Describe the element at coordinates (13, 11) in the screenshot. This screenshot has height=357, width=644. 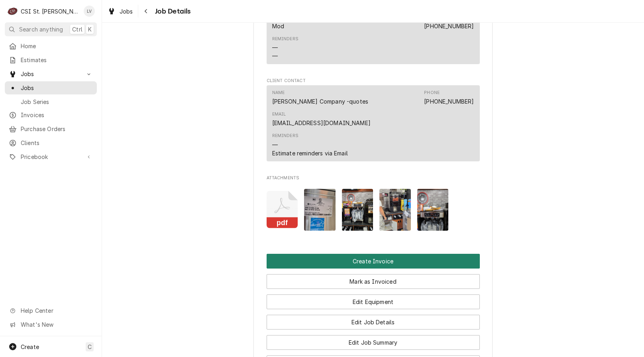
I see `div: C` at that location.